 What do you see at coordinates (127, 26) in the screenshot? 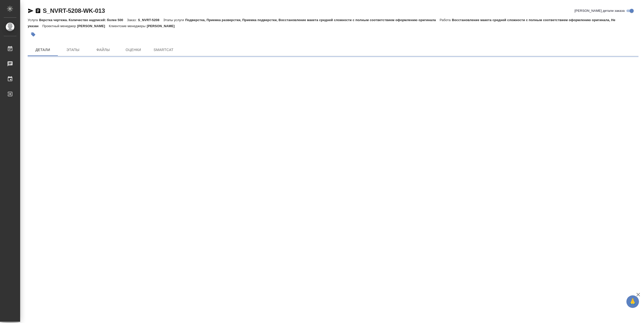
I see `p: Клиентские менеджеры` at bounding box center [127, 26].